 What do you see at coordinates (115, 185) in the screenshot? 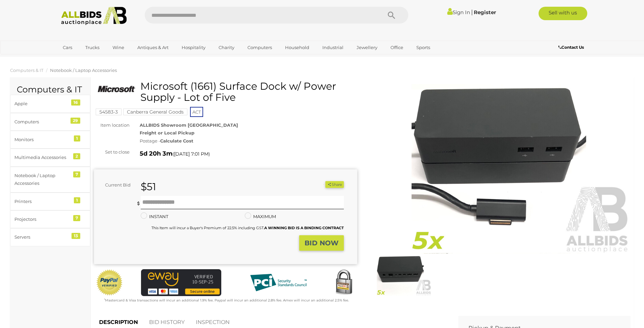
I see `div: Current Bid` at bounding box center [115, 185].